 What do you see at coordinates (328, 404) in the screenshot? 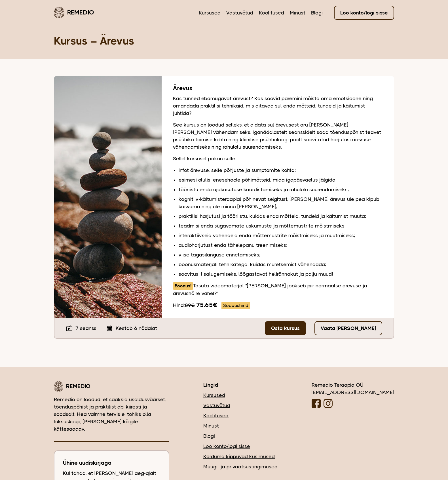
I see `img: Instagrammi logo` at bounding box center [328, 404].